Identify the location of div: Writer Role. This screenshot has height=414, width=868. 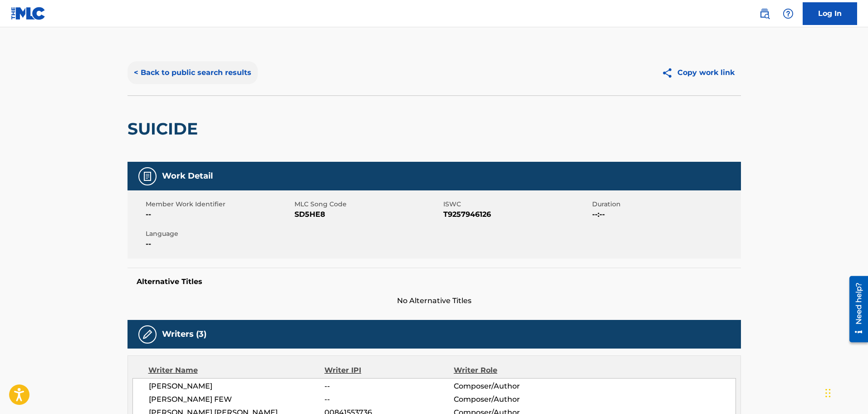
(512, 370).